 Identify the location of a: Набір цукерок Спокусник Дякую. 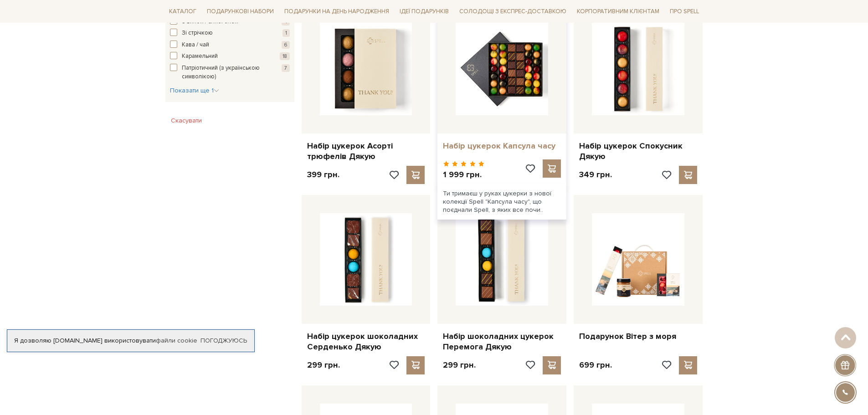
(638, 151).